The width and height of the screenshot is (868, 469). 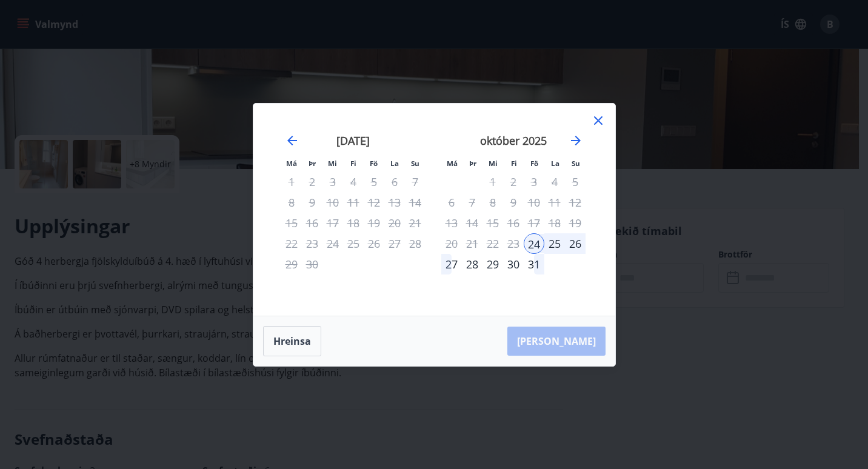 What do you see at coordinates (513, 141) in the screenshot?
I see `strong: október 2025` at bounding box center [513, 141].